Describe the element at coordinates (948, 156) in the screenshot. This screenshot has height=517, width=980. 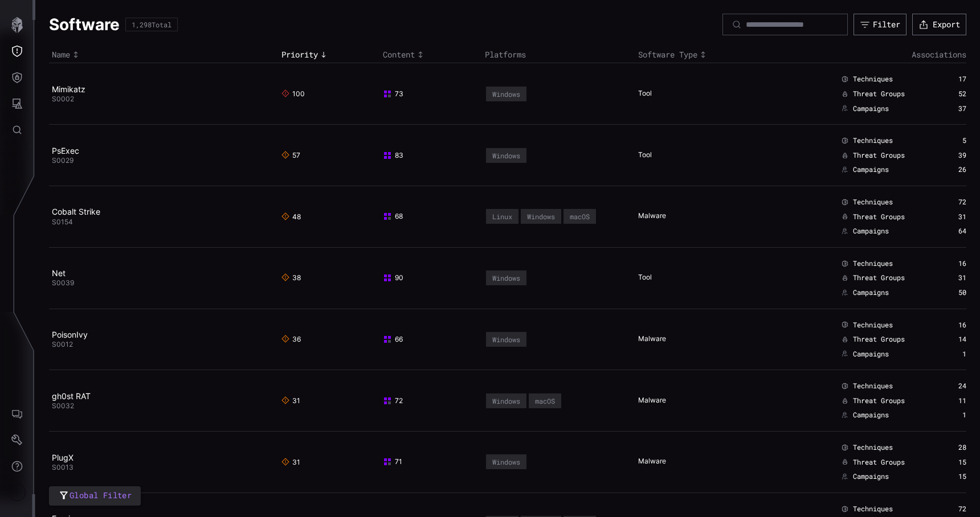
I see `div: 39` at that location.